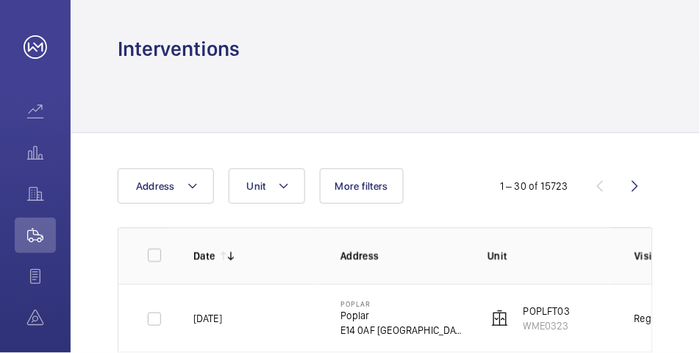 The image size is (700, 353). What do you see at coordinates (534, 186) in the screenshot?
I see `div: 1 – 30 of 15723` at bounding box center [534, 186].